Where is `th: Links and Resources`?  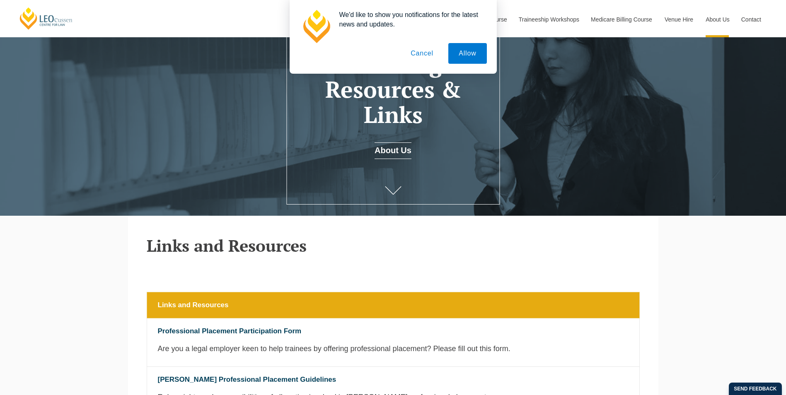
th: Links and Resources is located at coordinates (393, 305).